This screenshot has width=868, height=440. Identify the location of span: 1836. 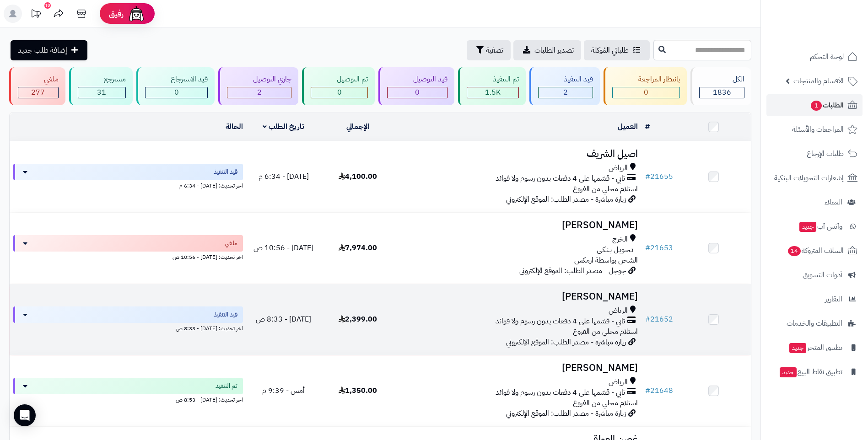
(722, 92).